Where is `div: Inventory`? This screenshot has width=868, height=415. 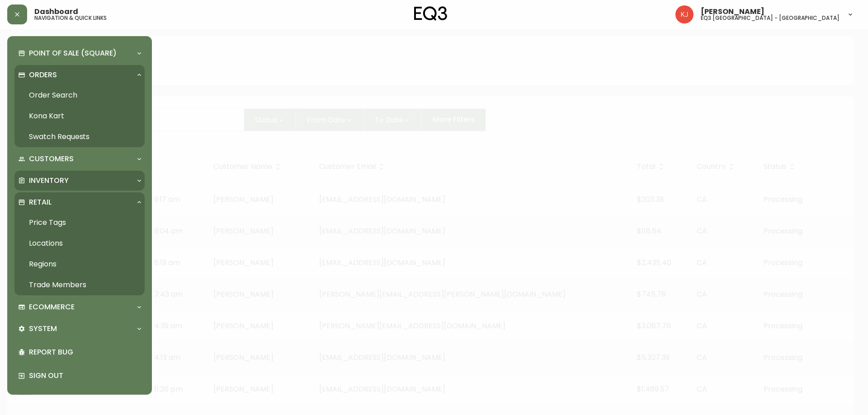
div: Inventory is located at coordinates (79, 181).